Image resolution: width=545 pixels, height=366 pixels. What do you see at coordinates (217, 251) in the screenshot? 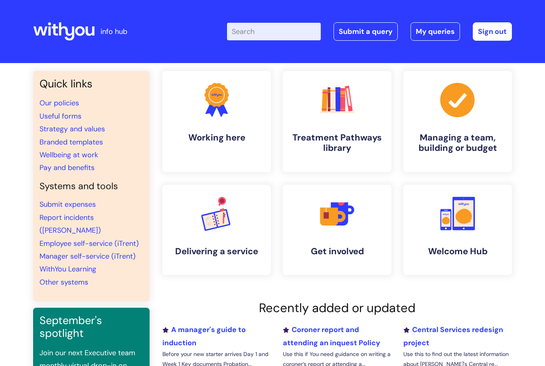
I see `h4: Delivering a service` at bounding box center [217, 251].